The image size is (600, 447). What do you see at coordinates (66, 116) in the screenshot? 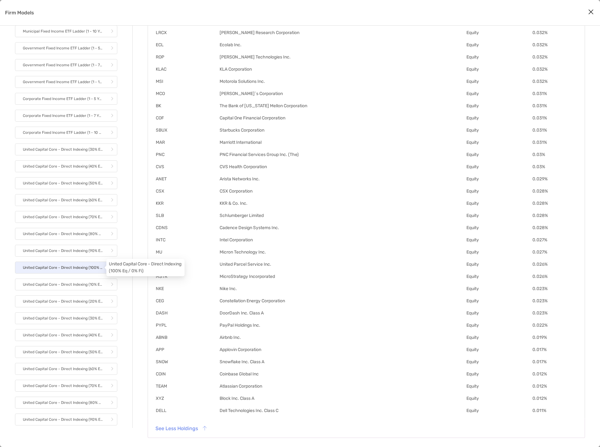
I see `a: Corporate Fixed Income ETF Ladder (1 - 7 Years)` at bounding box center [66, 116].